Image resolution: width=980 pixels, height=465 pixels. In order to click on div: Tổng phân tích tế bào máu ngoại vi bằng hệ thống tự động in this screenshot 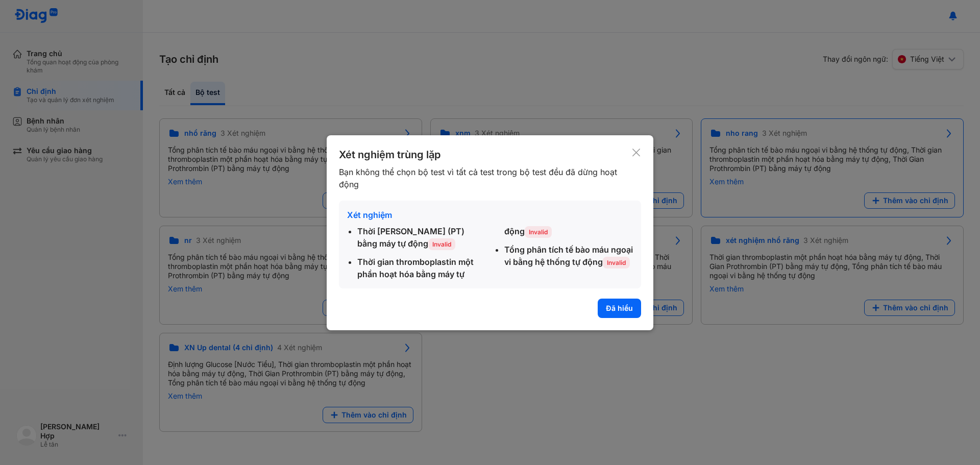, I will do `click(569, 256)`.